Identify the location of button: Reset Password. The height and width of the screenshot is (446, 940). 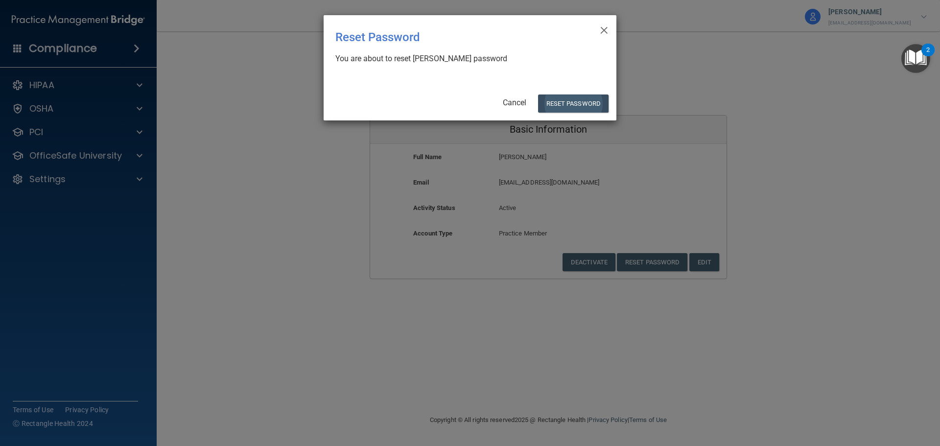
(573, 103).